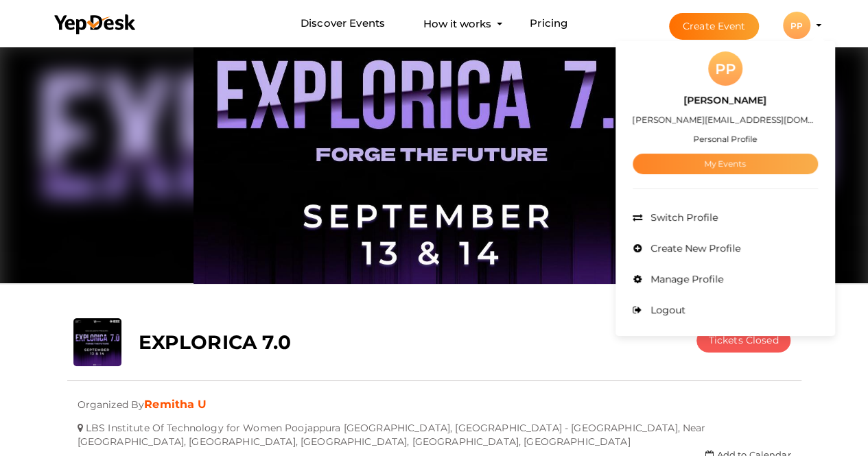 This screenshot has width=868, height=456. Describe the element at coordinates (667, 310) in the screenshot. I see `span: Logout` at that location.